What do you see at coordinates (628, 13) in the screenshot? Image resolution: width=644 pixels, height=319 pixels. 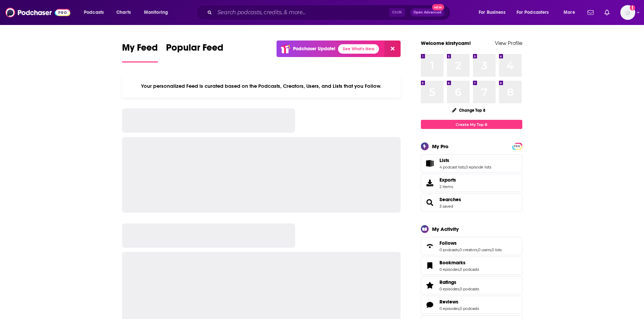 I see `img: User Profile` at bounding box center [628, 13].